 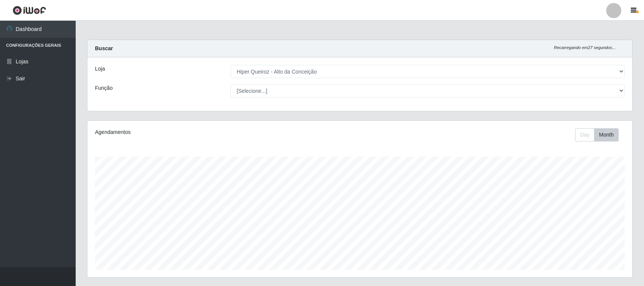 I want to click on button: Day, so click(x=584, y=135).